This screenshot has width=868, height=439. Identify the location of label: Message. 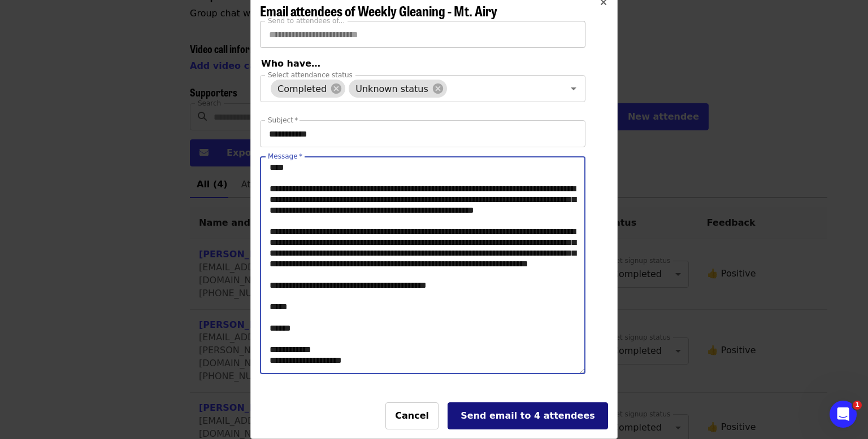
(285, 156).